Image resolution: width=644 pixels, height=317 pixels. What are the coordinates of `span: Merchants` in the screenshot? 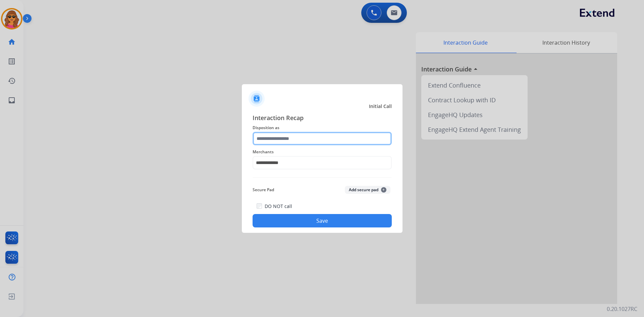 It's located at (322, 152).